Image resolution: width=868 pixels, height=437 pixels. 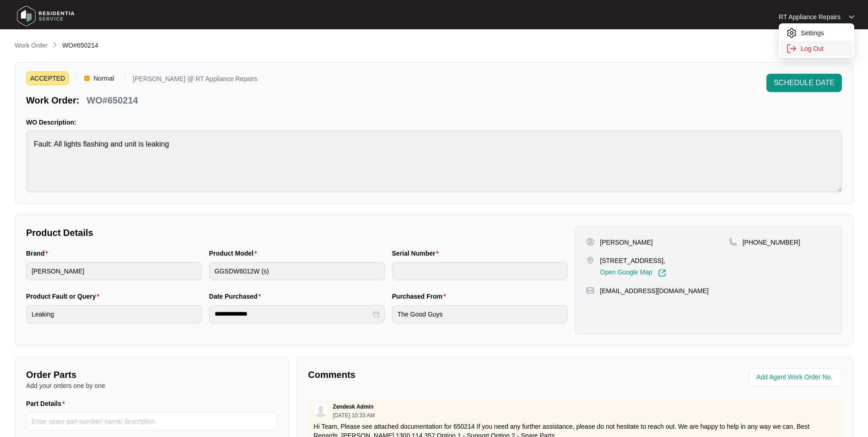 What do you see at coordinates (297, 271) in the screenshot?
I see `input: Product Model` at bounding box center [297, 271].